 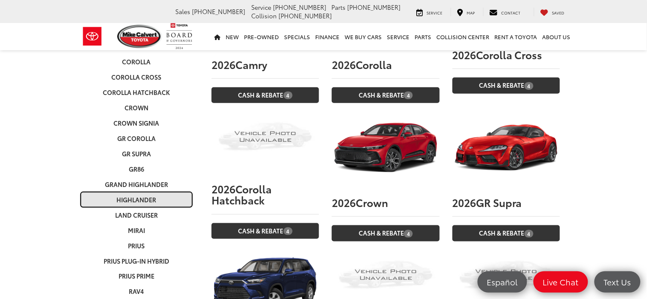 I want to click on a: Land Cruiser, so click(x=136, y=215).